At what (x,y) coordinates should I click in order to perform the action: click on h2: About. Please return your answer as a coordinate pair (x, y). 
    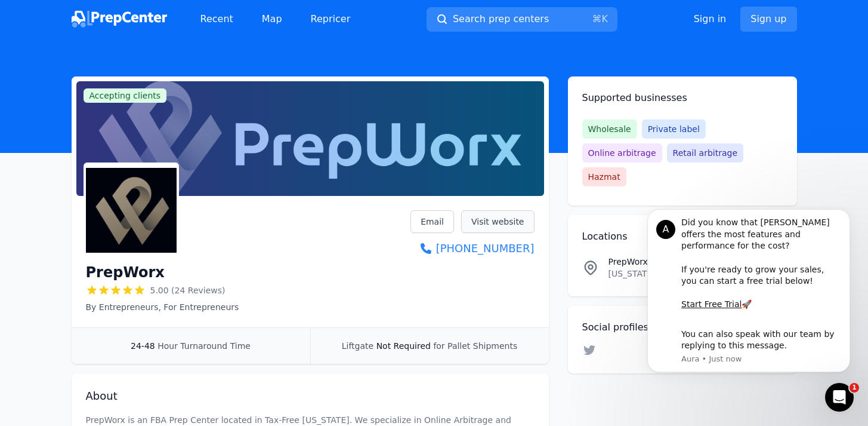
    Looking at the image, I should click on (311, 396).